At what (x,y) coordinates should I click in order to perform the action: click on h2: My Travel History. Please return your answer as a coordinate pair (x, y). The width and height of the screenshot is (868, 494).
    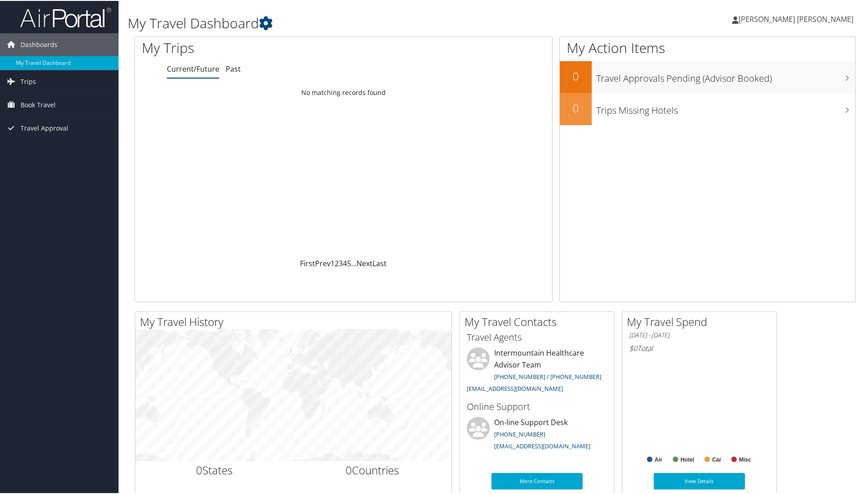
    Looking at the image, I should click on (296, 321).